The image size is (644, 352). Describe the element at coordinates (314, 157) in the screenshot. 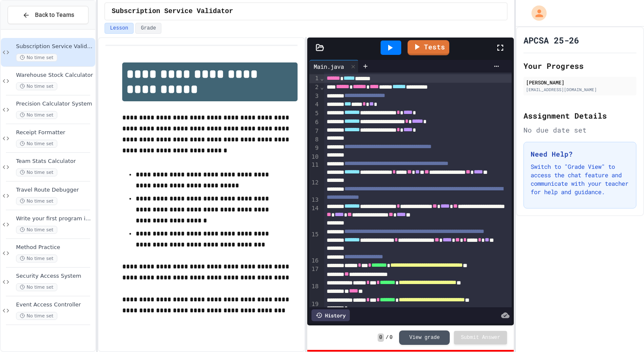

I see `div: 10` at that location.